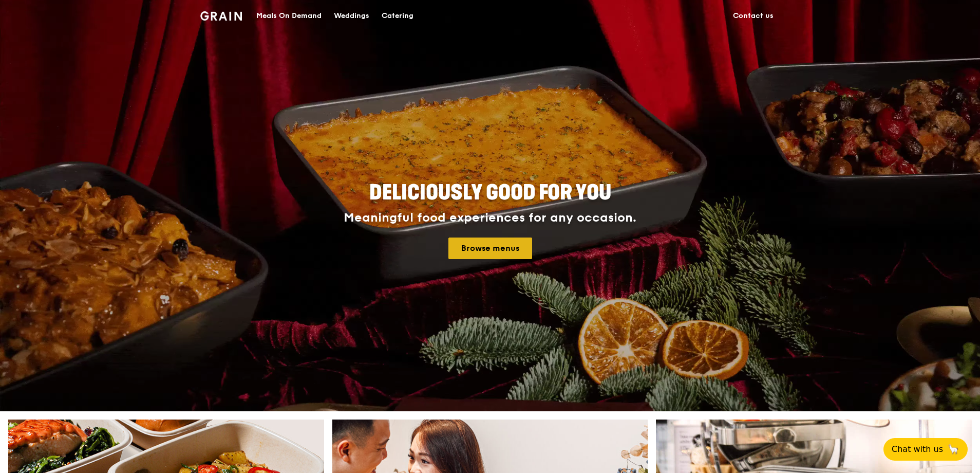 This screenshot has width=980, height=473. What do you see at coordinates (753, 16) in the screenshot?
I see `a: Contact us` at bounding box center [753, 16].